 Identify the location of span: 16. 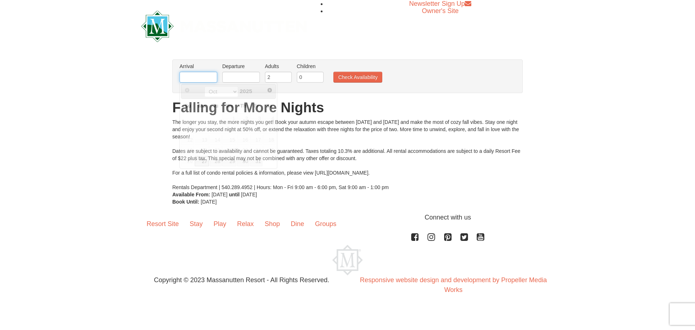
(243, 140).